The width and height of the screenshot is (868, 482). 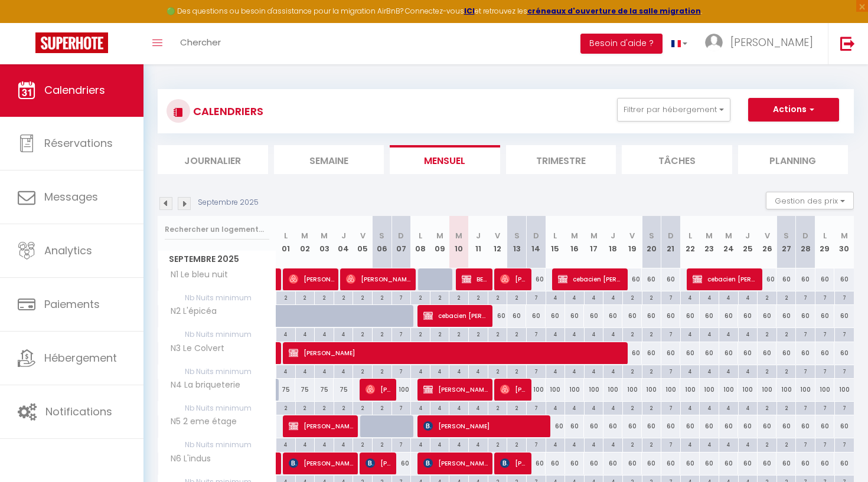 I want to click on li: Journalier, so click(x=212, y=159).